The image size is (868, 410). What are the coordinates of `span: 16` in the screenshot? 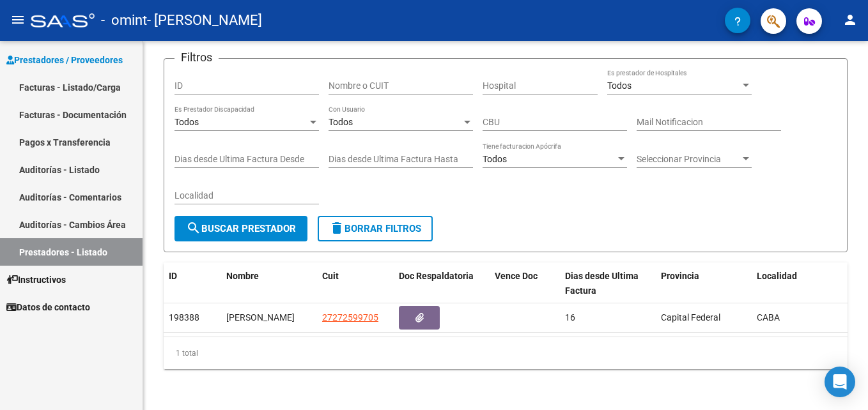 It's located at (570, 318).